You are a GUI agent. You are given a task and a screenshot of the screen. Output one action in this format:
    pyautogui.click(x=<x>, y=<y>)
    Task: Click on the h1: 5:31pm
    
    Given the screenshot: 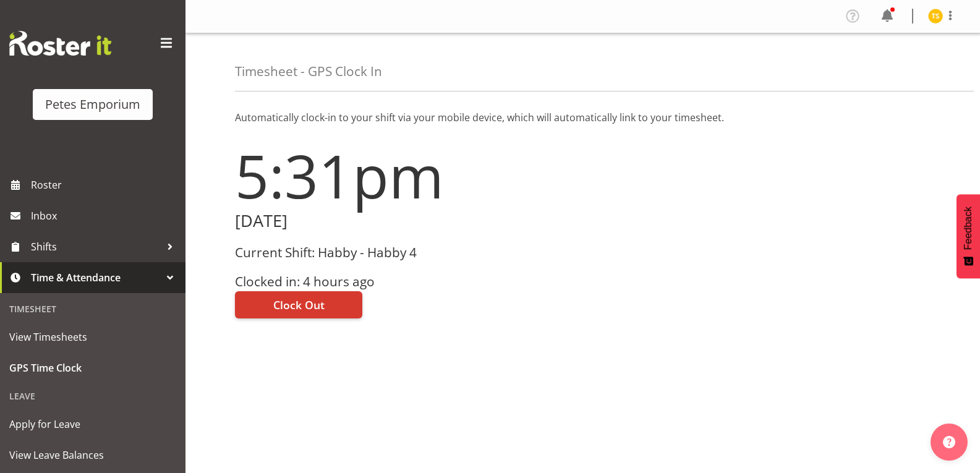 What is the action you would take?
    pyautogui.click(x=405, y=176)
    